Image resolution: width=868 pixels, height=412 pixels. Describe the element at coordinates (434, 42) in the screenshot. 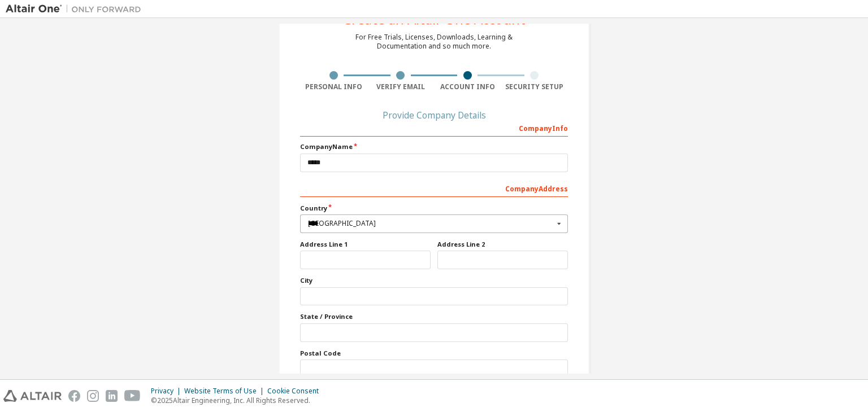

I see `div: For Free Trials, Licenses, Downloads, Learning & Documentation and so much more.` at that location.